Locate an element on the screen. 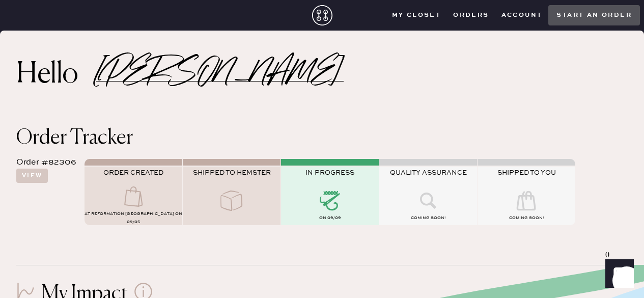 The image size is (644, 298). button: My Closet is located at coordinates (417, 15).